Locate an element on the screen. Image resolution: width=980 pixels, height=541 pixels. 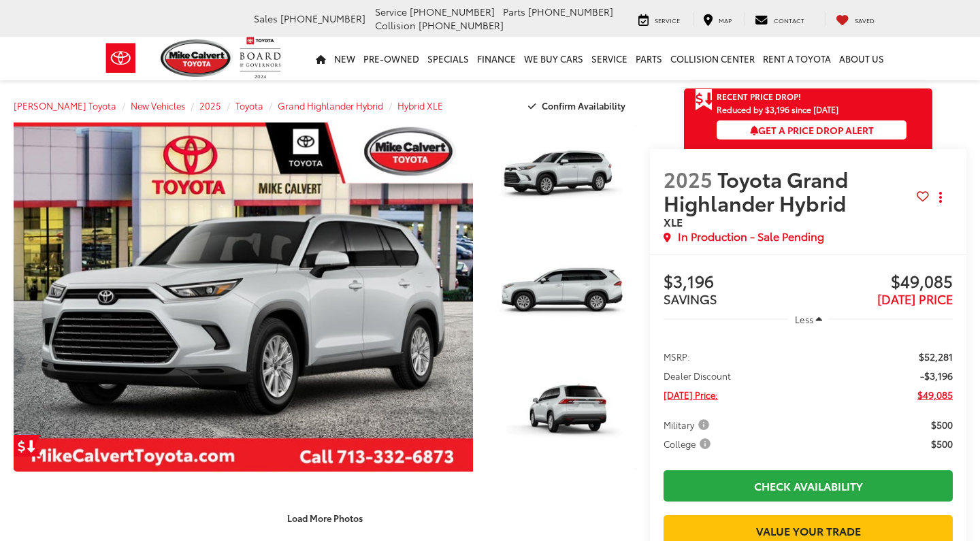
button: Actions is located at coordinates (940, 198).